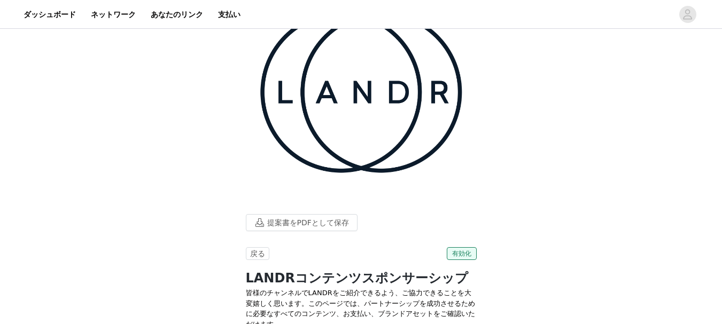 This screenshot has height=324, width=722. What do you see at coordinates (50, 14) in the screenshot?
I see `font: ダッシュボード` at bounding box center [50, 14].